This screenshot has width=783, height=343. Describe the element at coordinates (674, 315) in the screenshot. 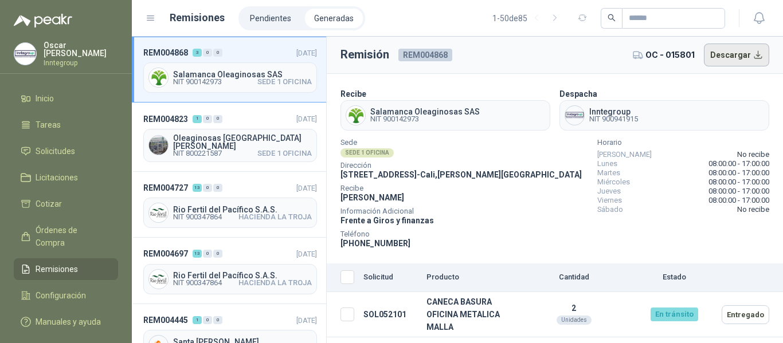

I see `div: En tránsito` at that location.